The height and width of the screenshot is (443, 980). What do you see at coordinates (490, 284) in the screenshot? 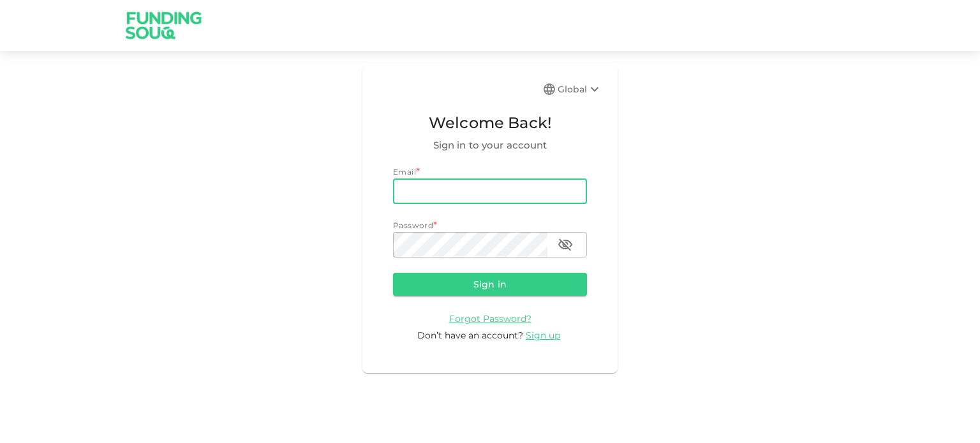
I see `button: Sign in` at bounding box center [490, 284].